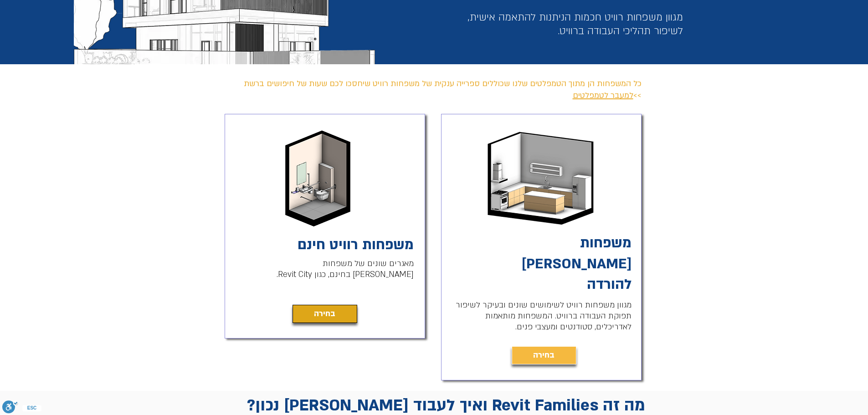 The image size is (868, 415). What do you see at coordinates (318, 179) in the screenshot?
I see `img: קובץ שירותי נכים רוויט בחינם` at bounding box center [318, 179].